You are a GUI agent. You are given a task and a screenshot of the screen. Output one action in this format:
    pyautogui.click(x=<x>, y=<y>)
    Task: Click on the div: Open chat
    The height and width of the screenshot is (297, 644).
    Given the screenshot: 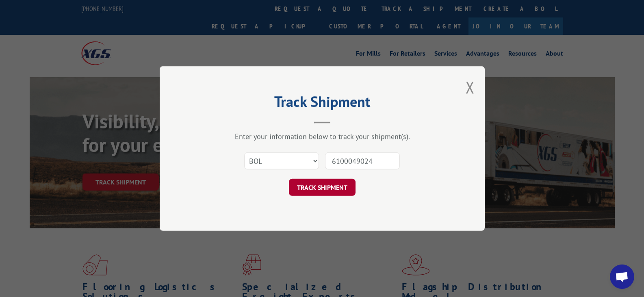 What is the action you would take?
    pyautogui.click(x=621, y=276)
    